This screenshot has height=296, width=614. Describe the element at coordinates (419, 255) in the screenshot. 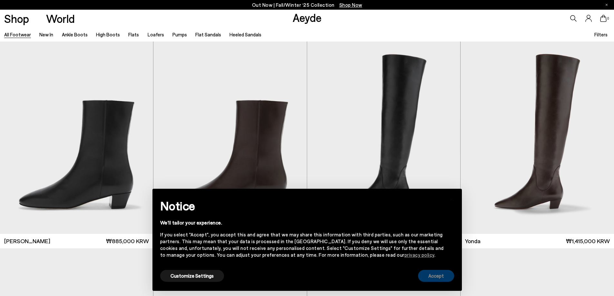

I see `a: privacy policy` at that location.